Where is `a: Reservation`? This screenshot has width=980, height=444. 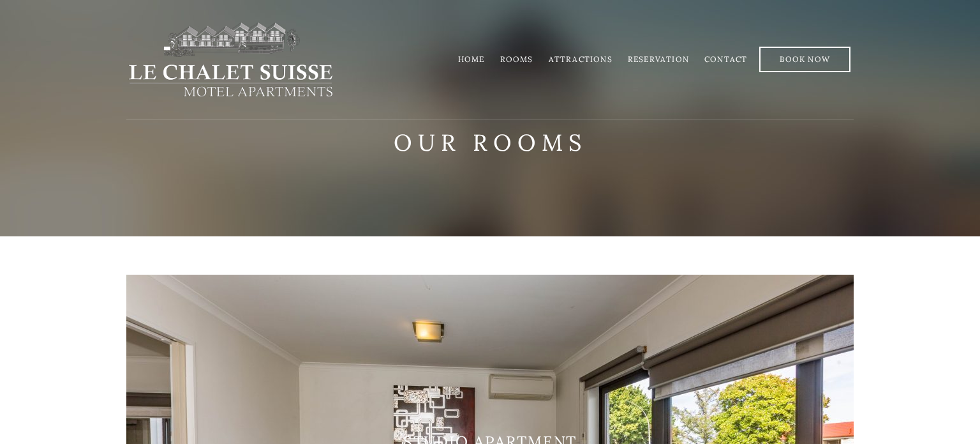 a: Reservation is located at coordinates (658, 59).